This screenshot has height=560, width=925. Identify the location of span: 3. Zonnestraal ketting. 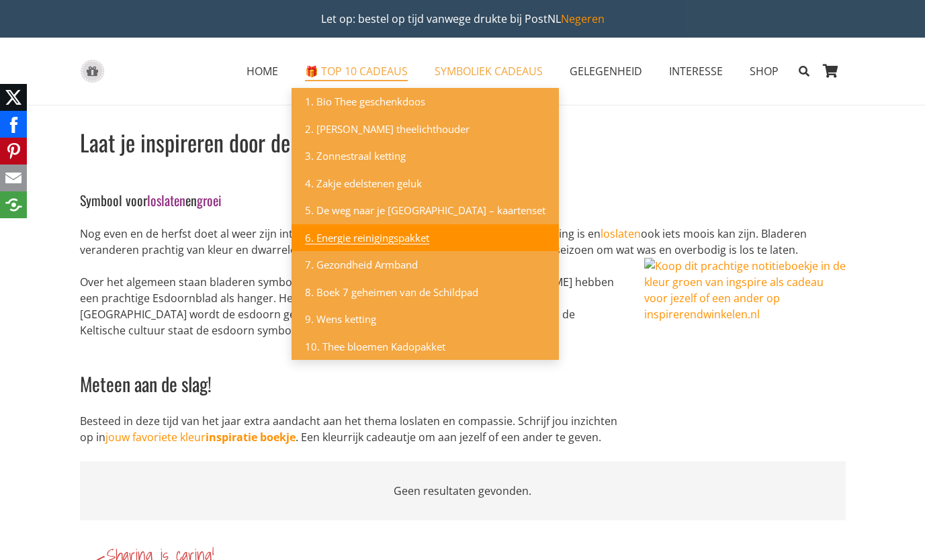
(355, 156).